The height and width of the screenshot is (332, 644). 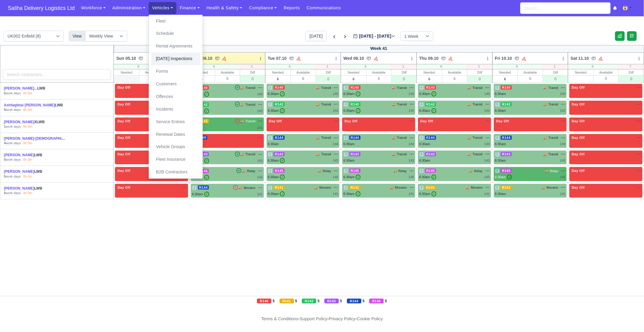 I want to click on a: Vehicle Groups, so click(x=176, y=147).